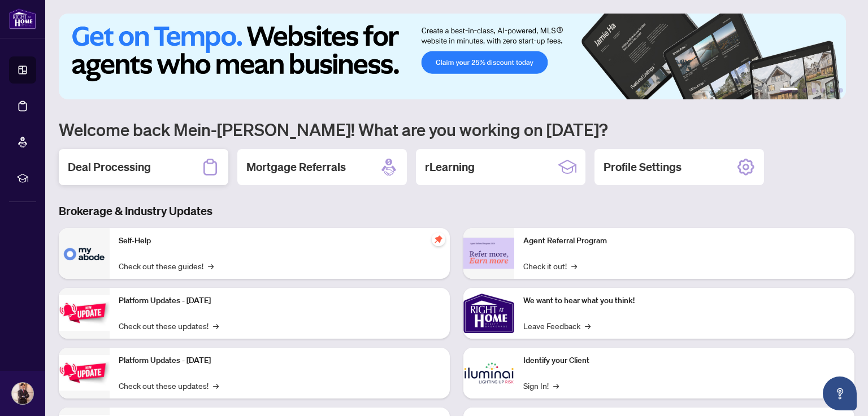  Describe the element at coordinates (489, 373) in the screenshot. I see `img: Identify your Client` at that location.